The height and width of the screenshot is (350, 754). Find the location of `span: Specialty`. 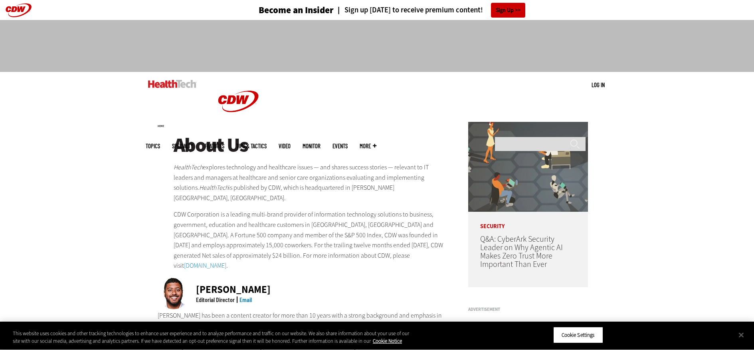

span: Specialty is located at coordinates (183, 146).